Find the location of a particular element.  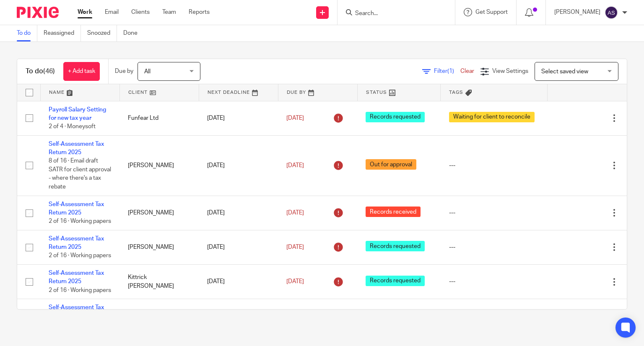

td: Funfear Ltd is located at coordinates (159, 118).